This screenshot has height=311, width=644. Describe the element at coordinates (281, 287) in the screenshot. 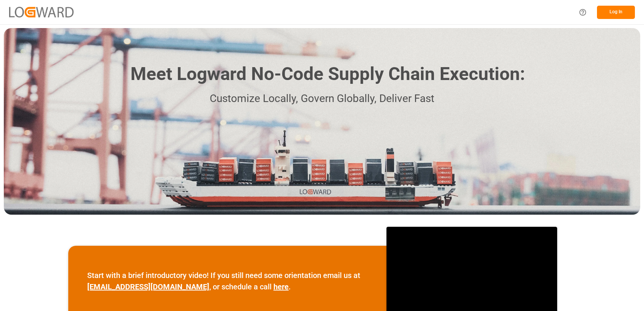

I see `a: here` at that location.